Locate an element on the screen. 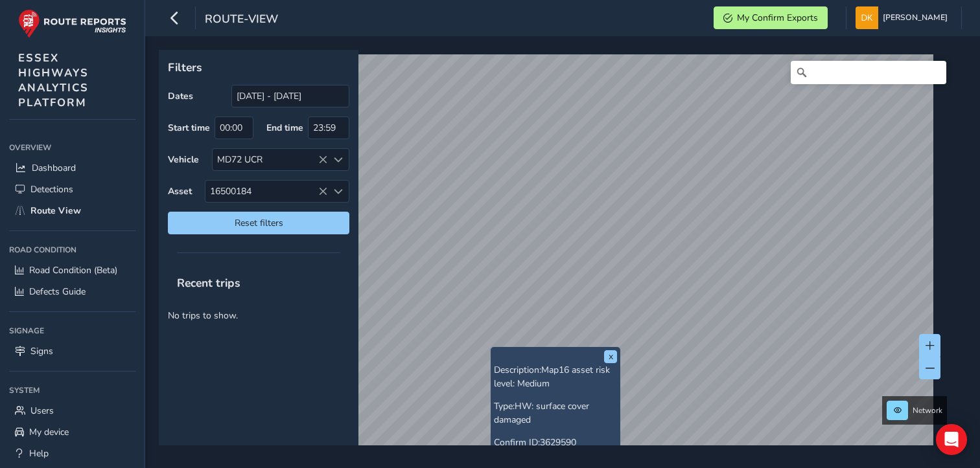  a: Signs is located at coordinates (72, 351).